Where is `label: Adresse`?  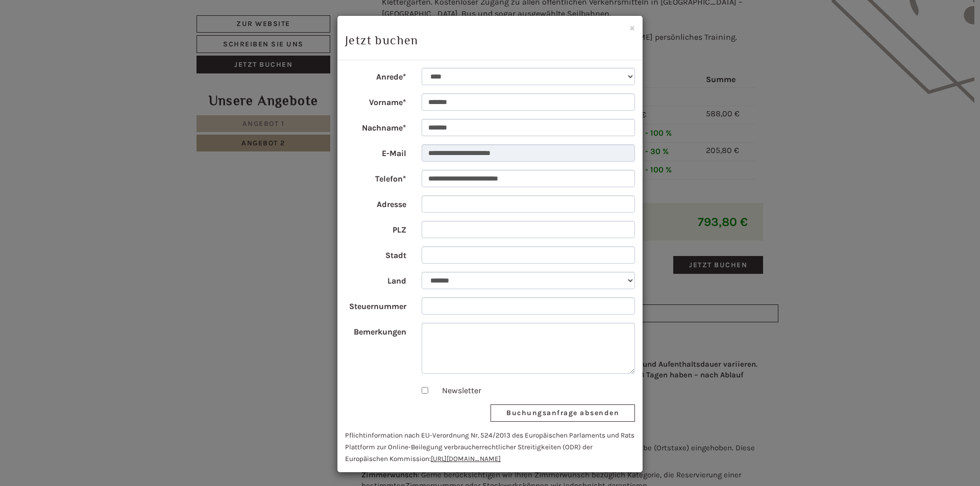 label: Adresse is located at coordinates (376, 203).